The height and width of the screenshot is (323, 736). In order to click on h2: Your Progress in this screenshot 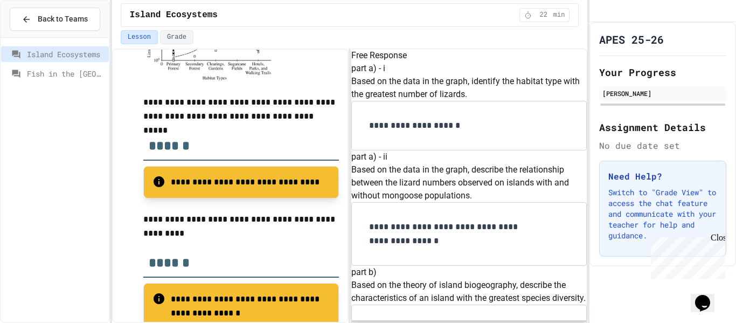, I will do `click(662, 72)`.